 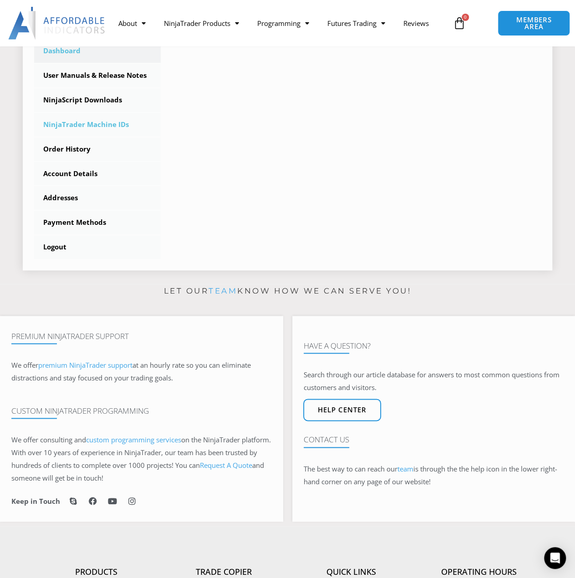 I want to click on a: Dashboard, so click(x=97, y=51).